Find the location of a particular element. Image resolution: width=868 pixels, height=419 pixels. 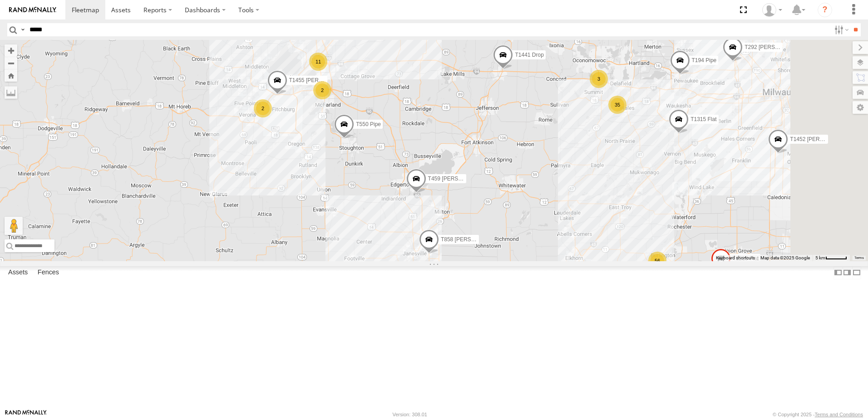

div: 35 is located at coordinates (617, 105).